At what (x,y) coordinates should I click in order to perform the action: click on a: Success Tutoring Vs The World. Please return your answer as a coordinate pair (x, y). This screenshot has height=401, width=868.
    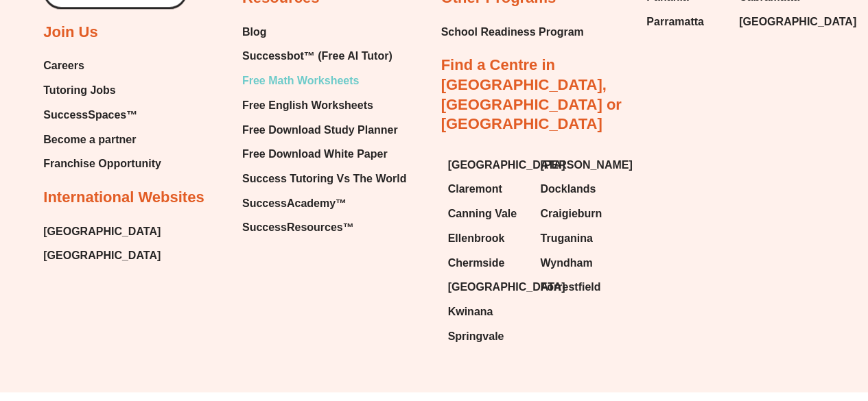
    Looking at the image, I should click on (324, 179).